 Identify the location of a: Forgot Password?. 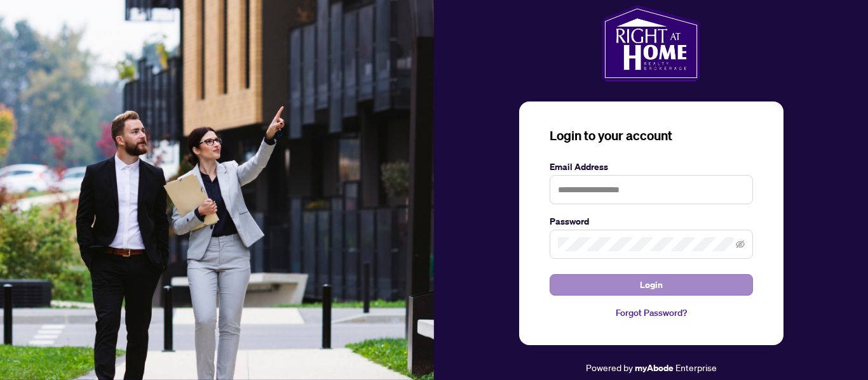
(651, 313).